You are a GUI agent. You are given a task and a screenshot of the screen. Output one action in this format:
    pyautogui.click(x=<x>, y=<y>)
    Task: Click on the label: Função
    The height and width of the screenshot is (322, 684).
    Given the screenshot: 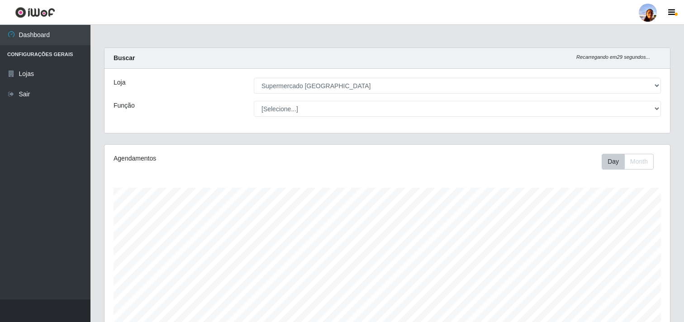 What is the action you would take?
    pyautogui.click(x=124, y=105)
    